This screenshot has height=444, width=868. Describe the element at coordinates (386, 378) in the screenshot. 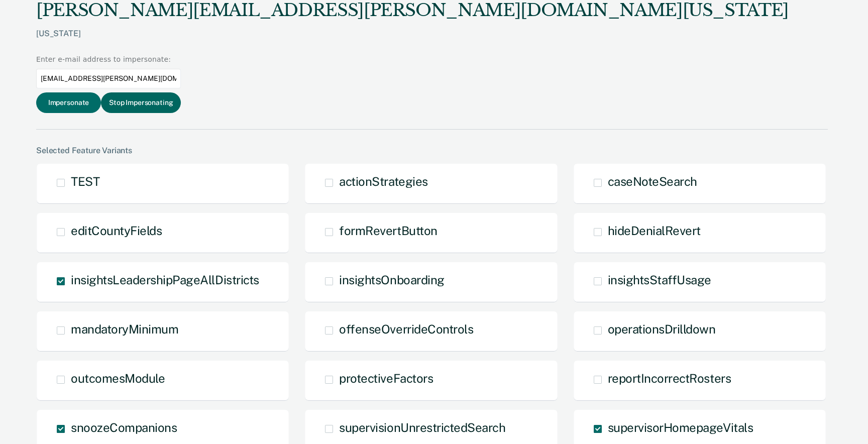

I see `span: protectiveFactors` at that location.